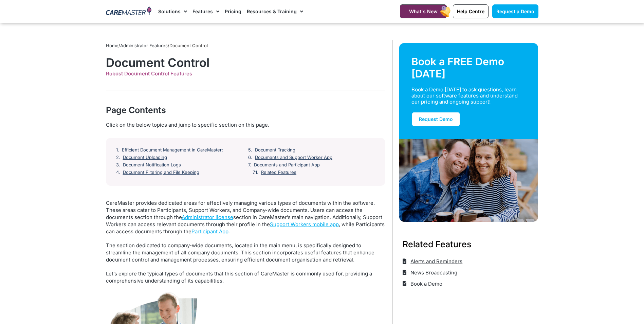  Describe the element at coordinates (423, 284) in the screenshot. I see `a: Book a Demo` at that location.